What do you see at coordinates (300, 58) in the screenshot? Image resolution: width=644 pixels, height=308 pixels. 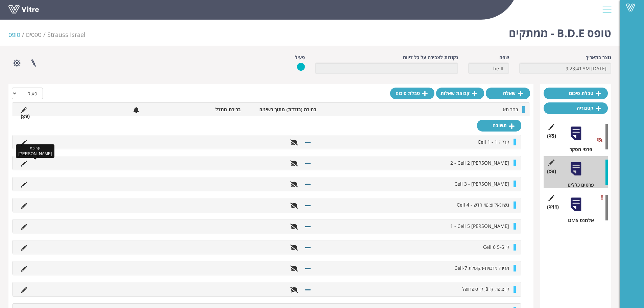 I see `label: פעיל` at bounding box center [300, 58].